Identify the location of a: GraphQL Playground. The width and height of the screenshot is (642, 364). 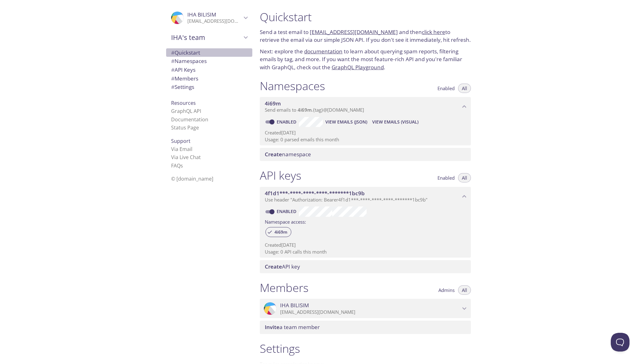
(357, 67).